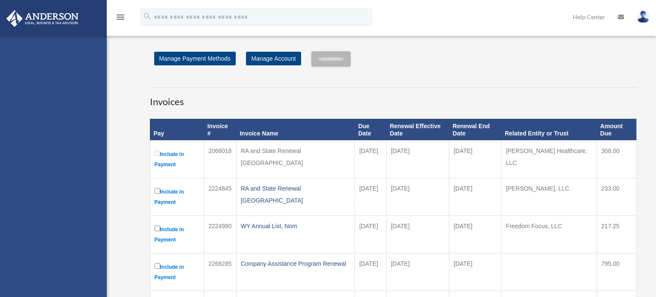 This screenshot has height=297, width=656. I want to click on i: search, so click(147, 16).